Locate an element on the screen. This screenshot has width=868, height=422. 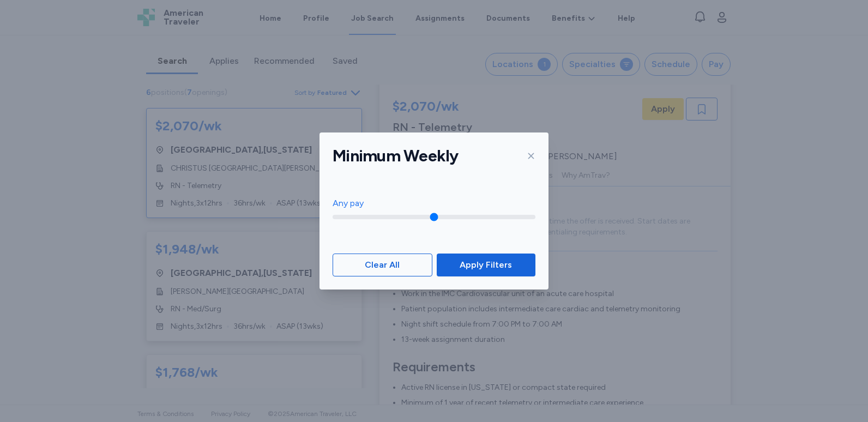
span: Clear All is located at coordinates (382, 265).